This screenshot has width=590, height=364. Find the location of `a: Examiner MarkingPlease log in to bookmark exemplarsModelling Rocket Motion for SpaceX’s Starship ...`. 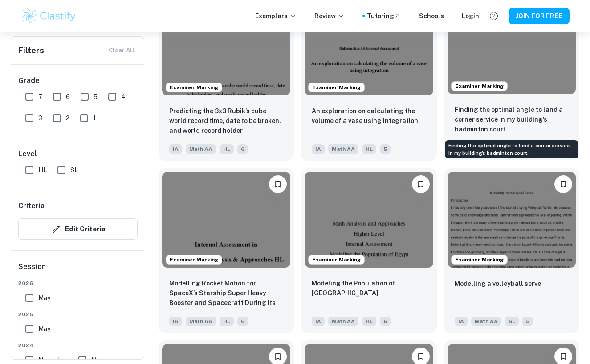

a: Examiner MarkingPlease log in to bookmark exemplarsModelling Rocket Motion for SpaceX’s Starship ... is located at coordinates (226, 251).